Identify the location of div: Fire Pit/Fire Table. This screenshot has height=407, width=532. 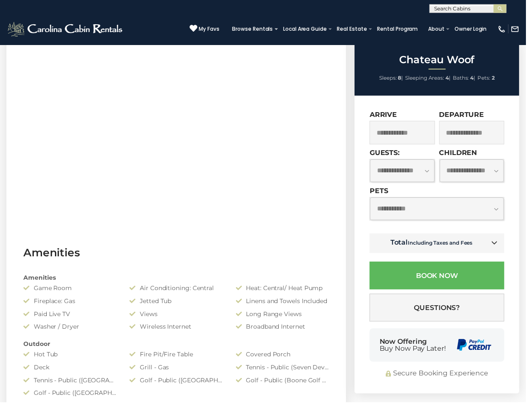
(178, 359).